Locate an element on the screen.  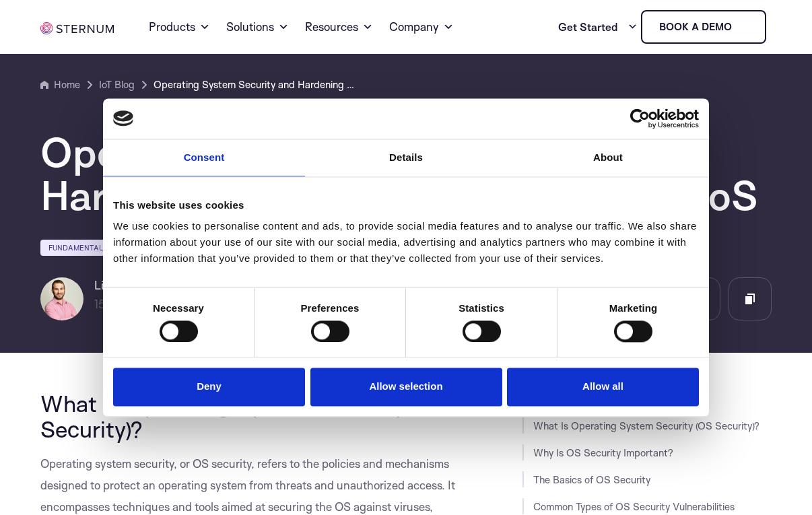
a: Common Types of OS Security Vulnerabilities is located at coordinates (634, 507).